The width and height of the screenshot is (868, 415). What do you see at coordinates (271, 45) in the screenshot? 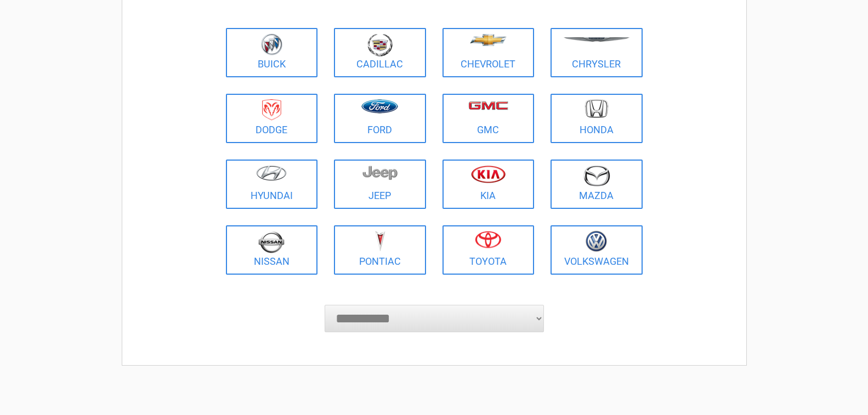
I see `img: buick` at bounding box center [271, 45].